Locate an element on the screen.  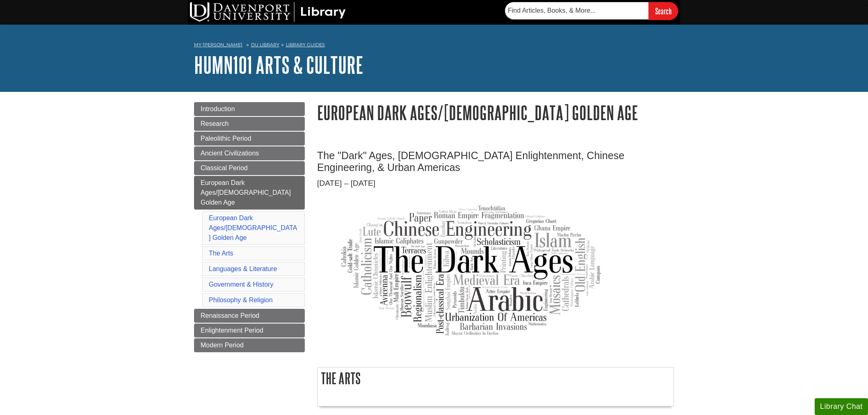
div: Guide Page Menu is located at coordinates (249, 227).